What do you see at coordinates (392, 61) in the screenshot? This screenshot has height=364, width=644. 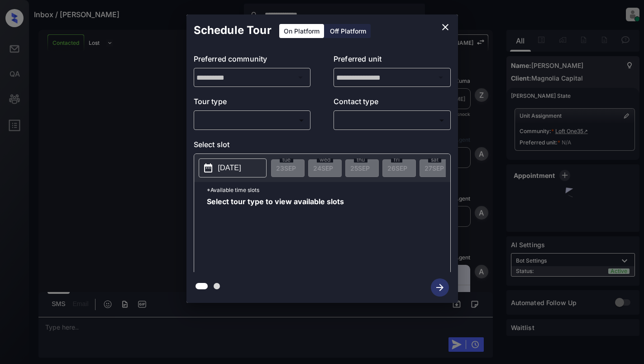 I see `p: Preferred unit` at bounding box center [392, 61].